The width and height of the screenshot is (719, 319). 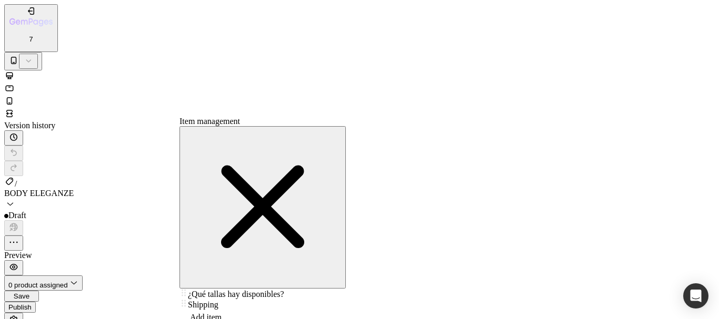 What do you see at coordinates (22, 296) in the screenshot?
I see `button: Save` at bounding box center [22, 296].